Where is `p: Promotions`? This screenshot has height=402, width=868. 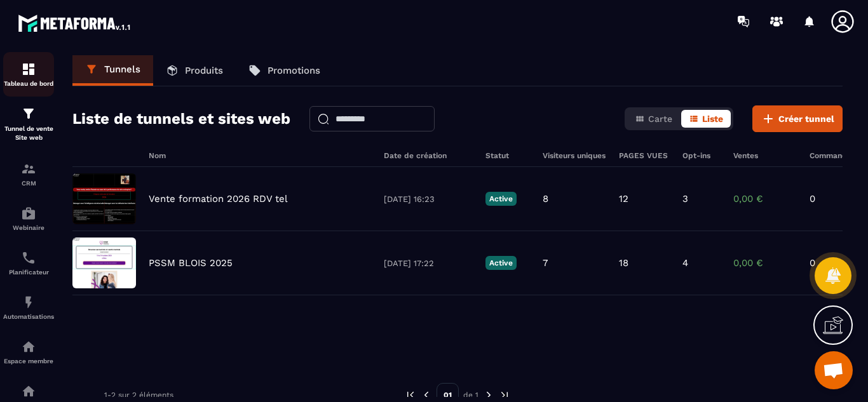 p: Promotions is located at coordinates (294, 71).